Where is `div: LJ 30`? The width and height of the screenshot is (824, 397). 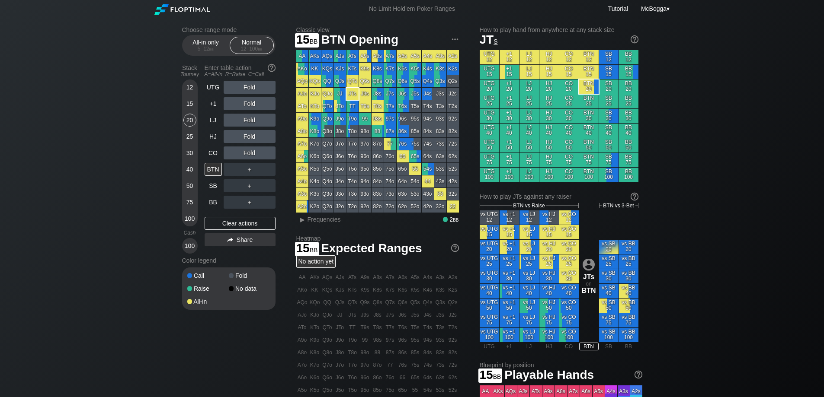
div: LJ 30 is located at coordinates (529, 116).